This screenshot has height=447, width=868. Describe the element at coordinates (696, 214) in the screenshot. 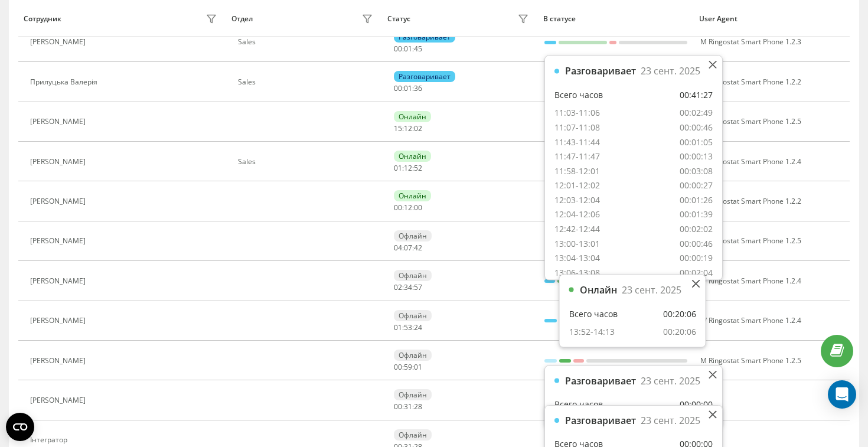

I see `div: 00:01:39` at that location.